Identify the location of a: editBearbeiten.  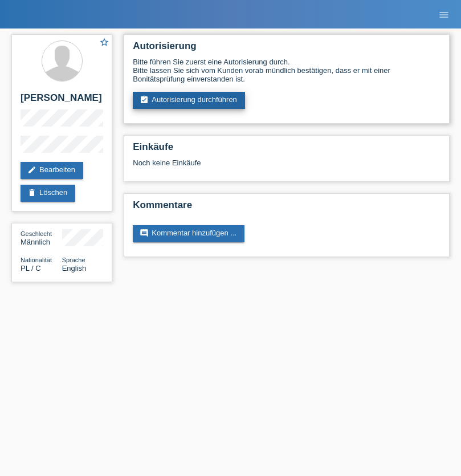
(52, 170).